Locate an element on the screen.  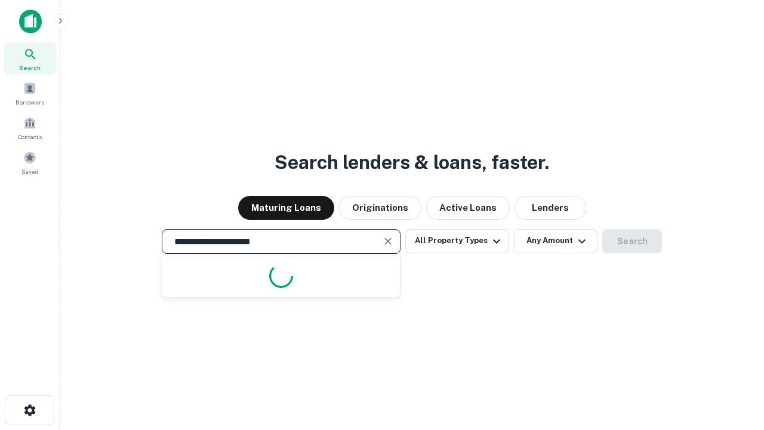
a: Search is located at coordinates (30, 58).